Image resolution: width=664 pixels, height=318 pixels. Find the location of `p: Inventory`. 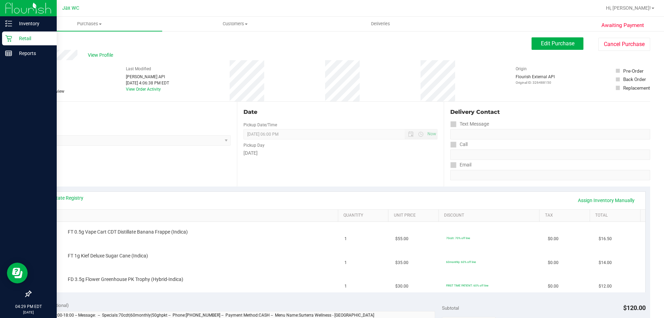

p: Inventory is located at coordinates (33, 24).